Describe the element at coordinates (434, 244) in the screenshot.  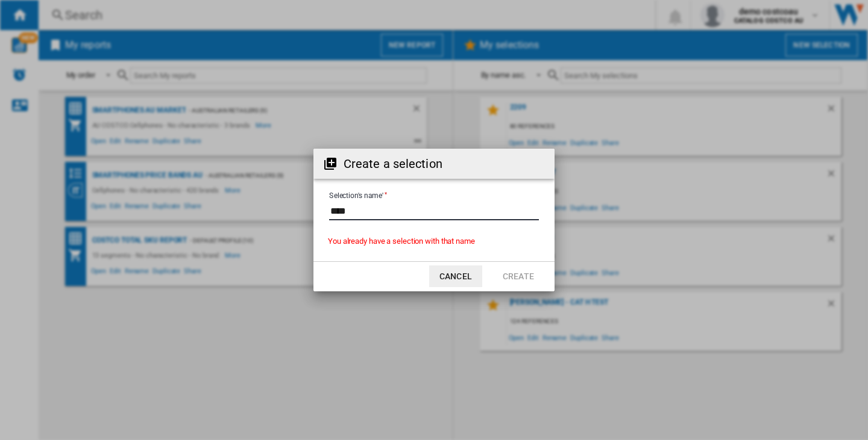
I see `div: You already have a selection with that name` at that location.